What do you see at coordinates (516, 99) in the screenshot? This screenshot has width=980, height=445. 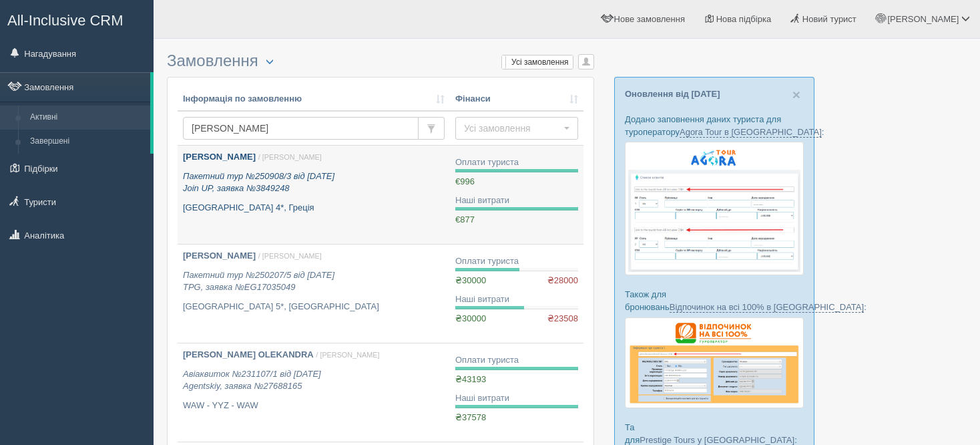 I see `a: Фінанси` at bounding box center [516, 99].